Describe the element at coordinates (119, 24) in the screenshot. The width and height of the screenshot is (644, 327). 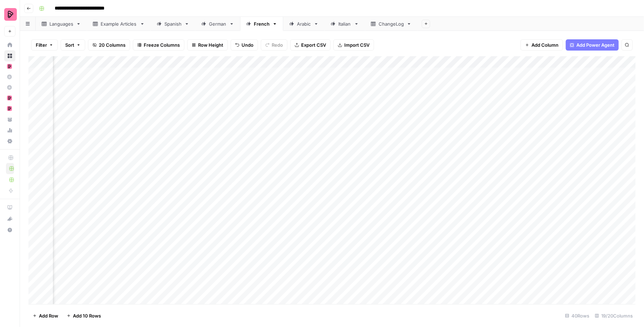
I see `div: Example Articles` at that location.